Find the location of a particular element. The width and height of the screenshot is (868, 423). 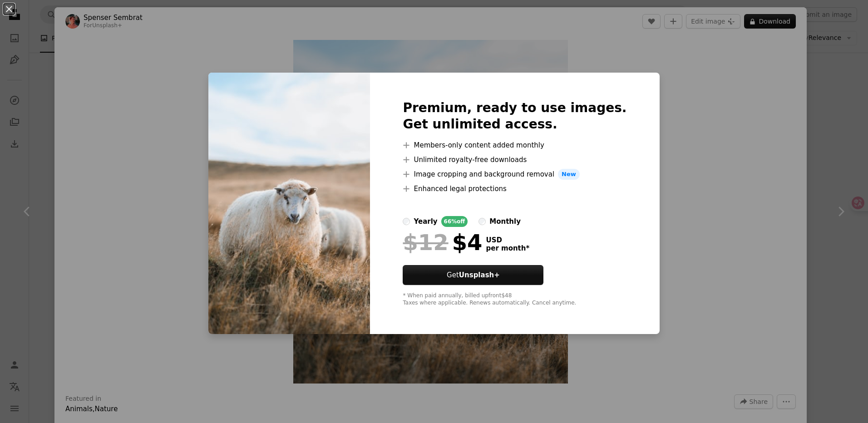

span: New is located at coordinates (569, 174).